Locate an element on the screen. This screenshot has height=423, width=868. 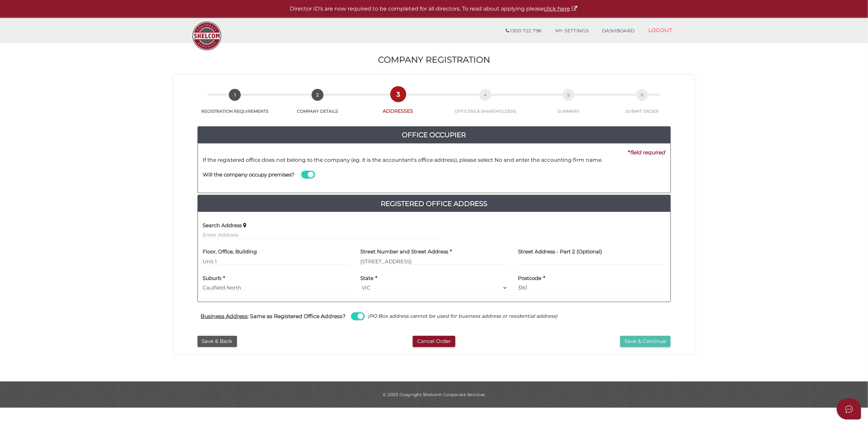
i: (PO Box address cannot be used for business address or residential address) is located at coordinates (462, 316).